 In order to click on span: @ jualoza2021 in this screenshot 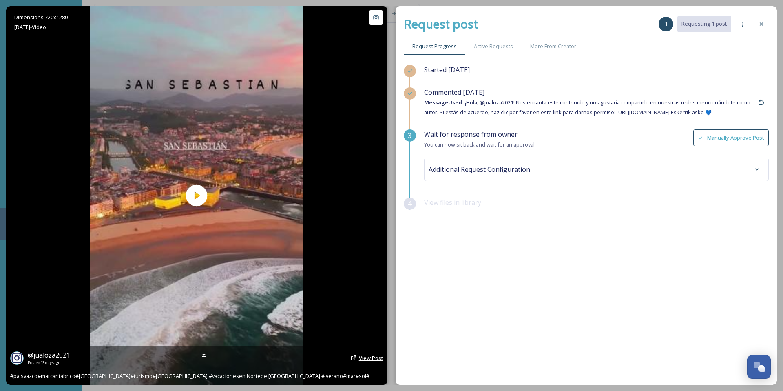, I will do `click(49, 355)`.